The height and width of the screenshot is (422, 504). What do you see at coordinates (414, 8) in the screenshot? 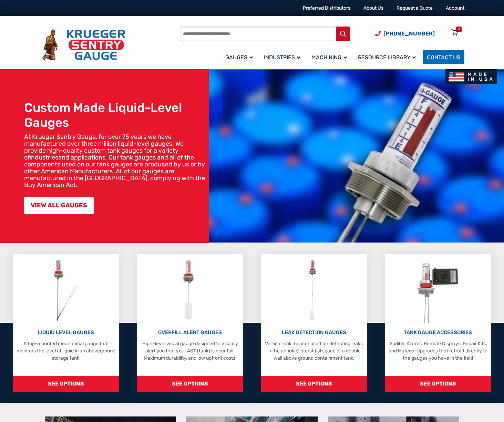
I see `a: Request a Quote` at bounding box center [414, 8].